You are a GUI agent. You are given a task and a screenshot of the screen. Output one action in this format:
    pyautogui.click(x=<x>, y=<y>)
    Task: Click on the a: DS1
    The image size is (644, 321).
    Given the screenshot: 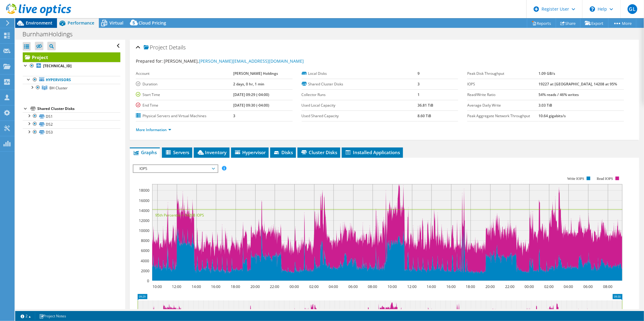 What is the action you would take?
    pyautogui.click(x=72, y=116)
    